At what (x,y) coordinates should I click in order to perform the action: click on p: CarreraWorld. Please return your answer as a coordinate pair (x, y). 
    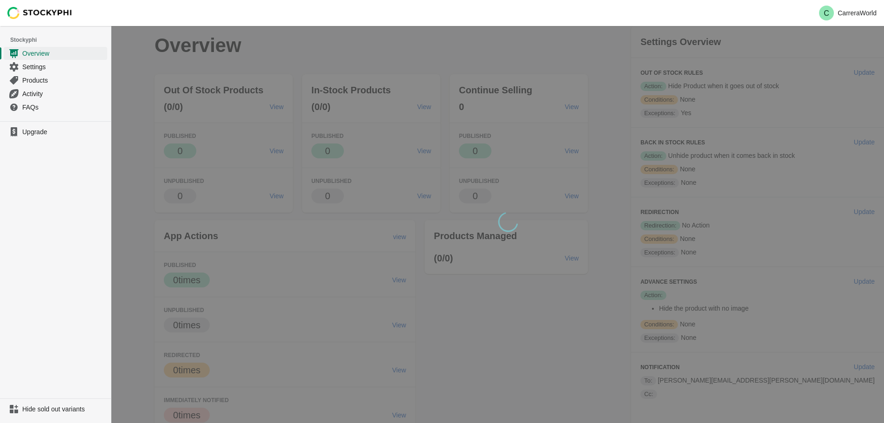
    Looking at the image, I should click on (857, 13).